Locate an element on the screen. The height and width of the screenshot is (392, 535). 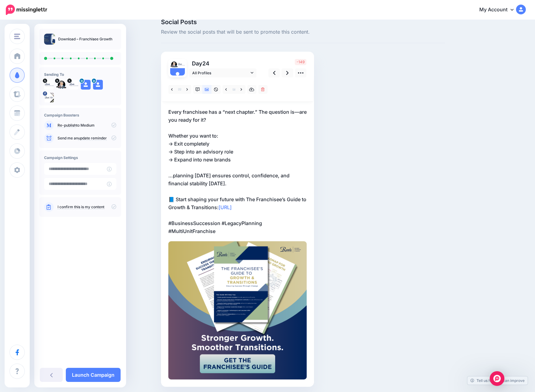
img: 298721903_500513248743263_3748918132312345394_n-bsa146078.jpg is located at coordinates (49, 97).